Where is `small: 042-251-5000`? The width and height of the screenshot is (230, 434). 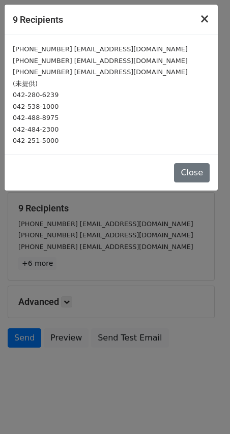 small: 042-251-5000 is located at coordinates (36, 140).